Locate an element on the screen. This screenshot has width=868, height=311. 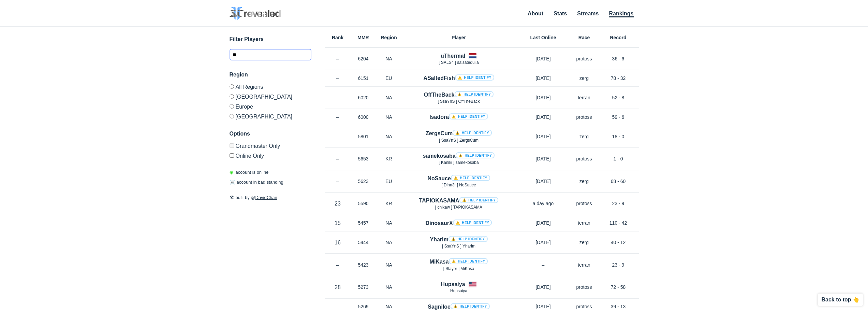
h4: NoSauce is located at coordinates (459, 178).